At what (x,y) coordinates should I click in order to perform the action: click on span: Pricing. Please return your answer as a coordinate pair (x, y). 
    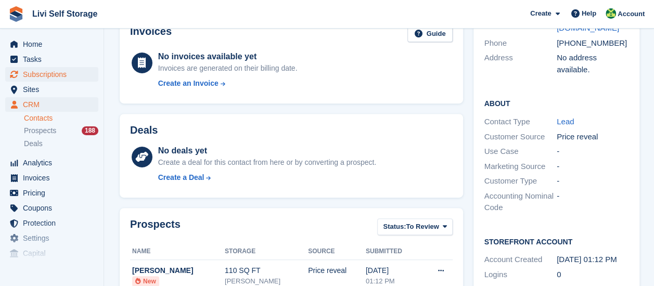
    Looking at the image, I should click on (54, 193).